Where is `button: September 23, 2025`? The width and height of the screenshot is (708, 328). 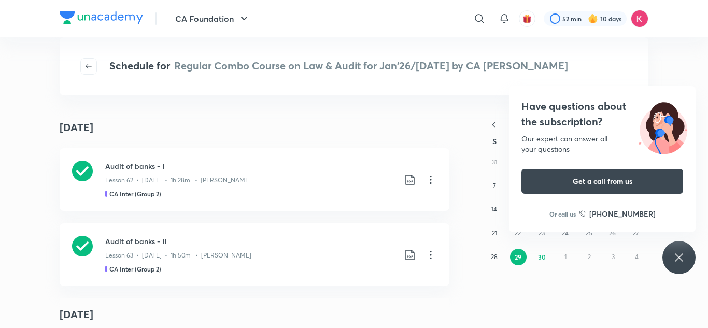
button: September 23, 2025 is located at coordinates (541, 233).